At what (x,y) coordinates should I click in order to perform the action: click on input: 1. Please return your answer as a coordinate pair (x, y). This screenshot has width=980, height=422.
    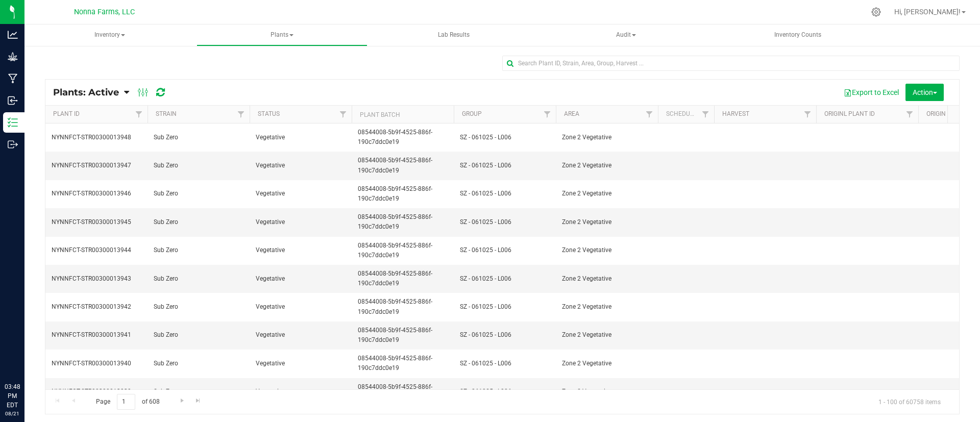
    Looking at the image, I should click on (126, 402).